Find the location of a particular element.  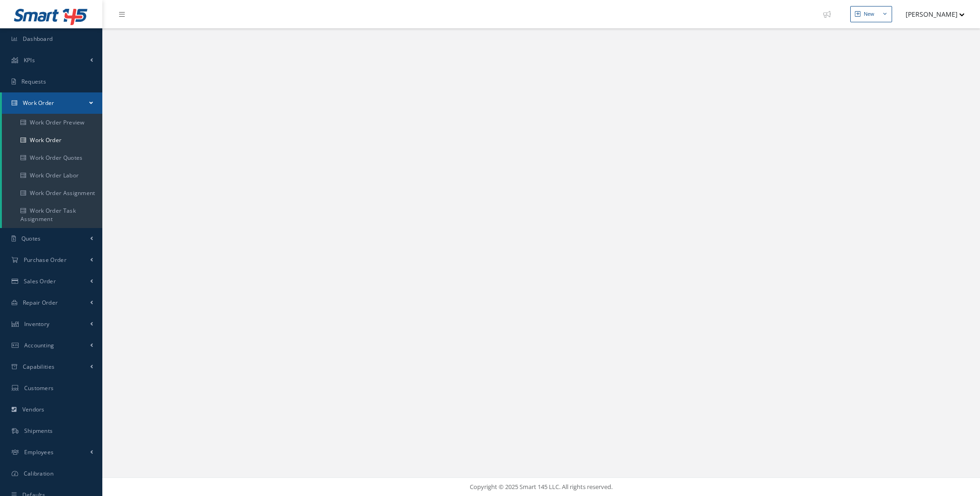

span: Dashboard is located at coordinates (38, 39).